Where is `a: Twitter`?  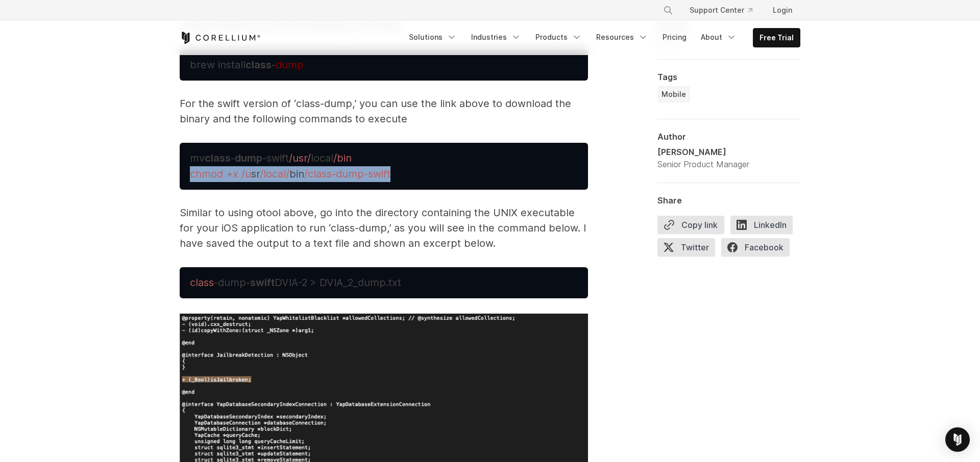 a: Twitter is located at coordinates (689, 249).